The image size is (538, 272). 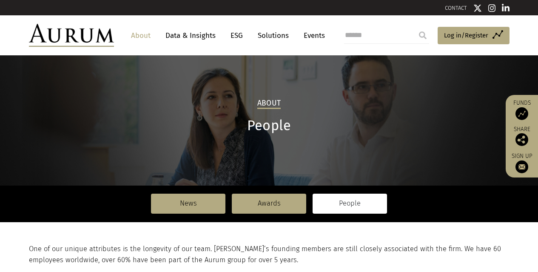 What do you see at coordinates (141, 35) in the screenshot?
I see `a: About` at bounding box center [141, 35].